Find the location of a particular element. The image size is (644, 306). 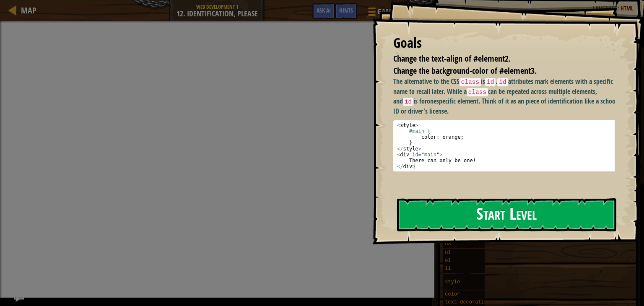

span: Change the background-color of #element3. is located at coordinates (465, 71).